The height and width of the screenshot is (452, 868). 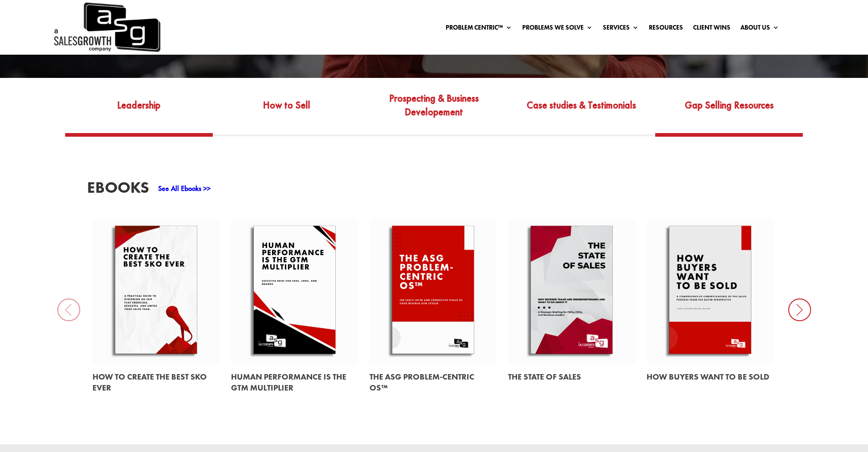 What do you see at coordinates (184, 188) in the screenshot?
I see `a: See All Ebooks >>` at bounding box center [184, 188].